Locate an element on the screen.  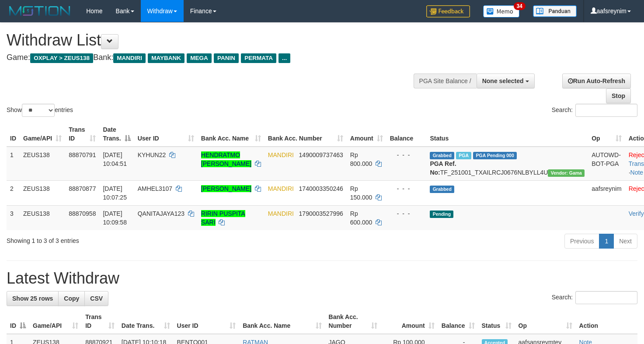
span: Show 25 rows is located at coordinates (33, 299).